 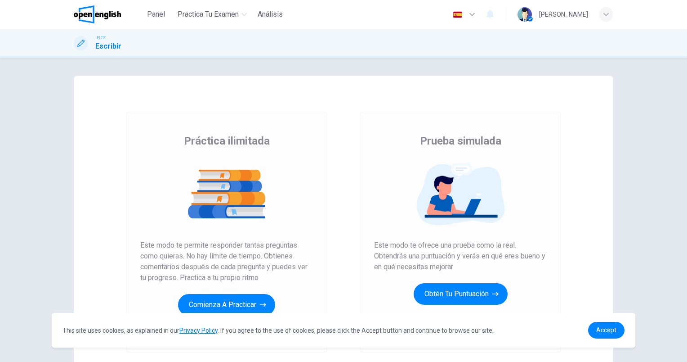 I want to click on span: Análisis, so click(x=270, y=14).